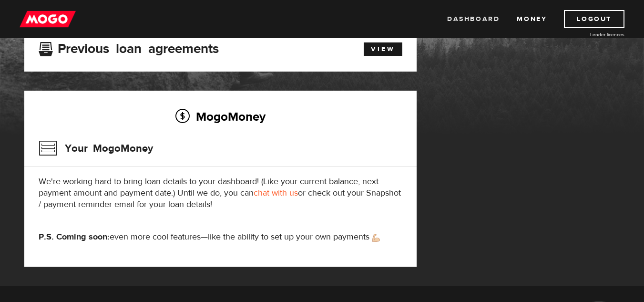 The height and width of the screenshot is (302, 644). I want to click on a: View, so click(383, 49).